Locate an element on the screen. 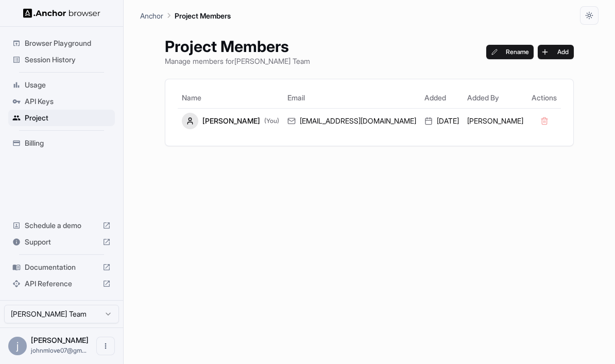 This screenshot has height=364, width=615. div: API Keys is located at coordinates (61, 102).